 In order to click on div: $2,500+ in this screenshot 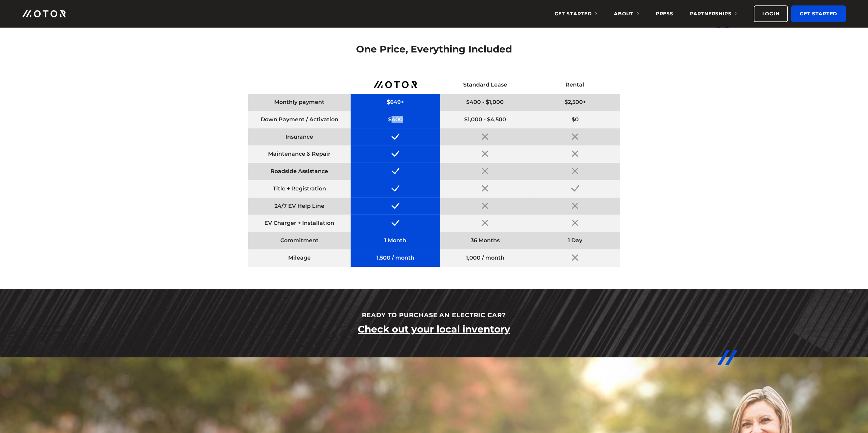, I will do `click(575, 102)`.